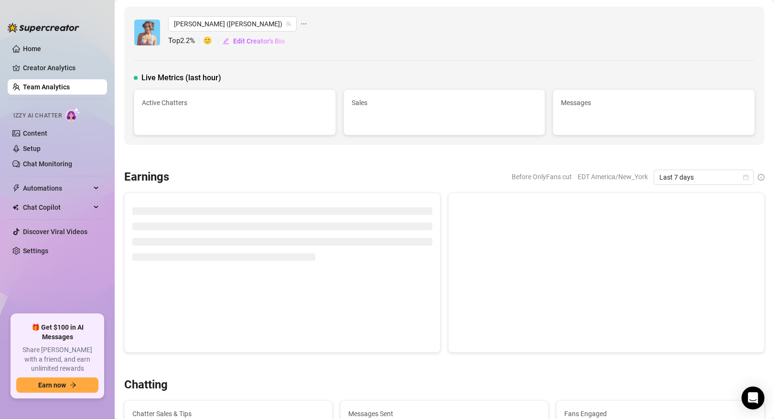  What do you see at coordinates (185, 41) in the screenshot?
I see `span: Top 2.2 %` at bounding box center [185, 41].